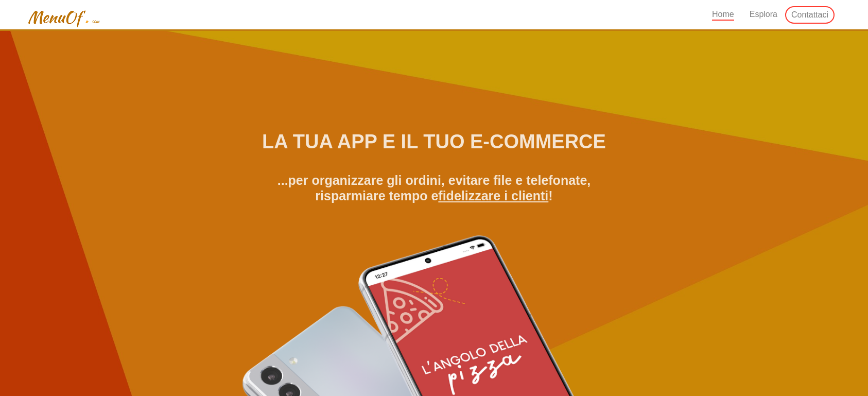 Image resolution: width=868 pixels, height=396 pixels. What do you see at coordinates (493, 191) in the screenshot?
I see `u: fidelizzare i clienti` at bounding box center [493, 191].